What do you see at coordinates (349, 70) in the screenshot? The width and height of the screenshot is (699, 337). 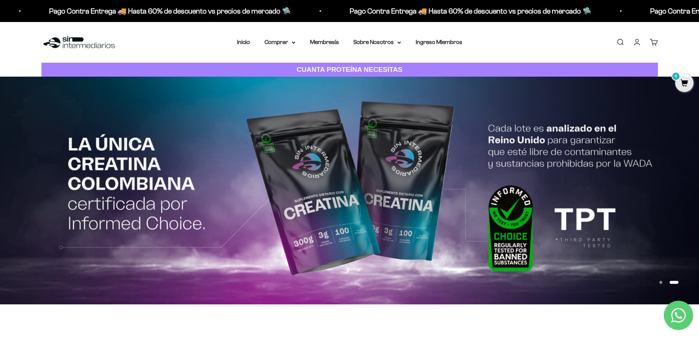 I see `a: CUANTA PROTEÍNA NECESITAS` at bounding box center [349, 70].